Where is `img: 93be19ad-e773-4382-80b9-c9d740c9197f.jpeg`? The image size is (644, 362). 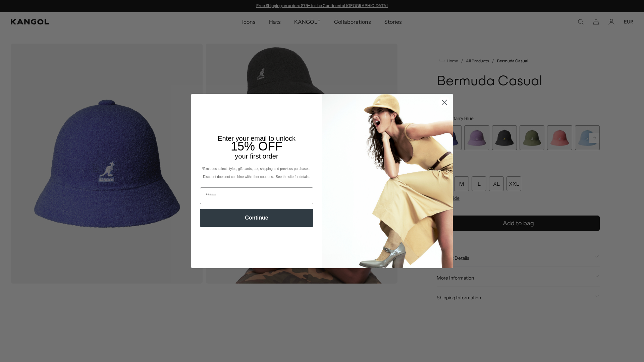
img: 93be19ad-e773-4382-80b9-c9d740c9197f.jpeg is located at coordinates (387, 181).